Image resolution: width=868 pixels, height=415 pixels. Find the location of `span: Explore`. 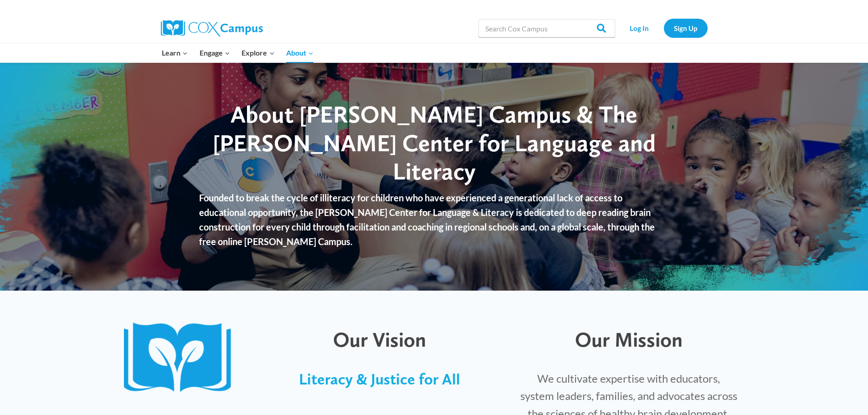

span: Explore is located at coordinates (258, 53).